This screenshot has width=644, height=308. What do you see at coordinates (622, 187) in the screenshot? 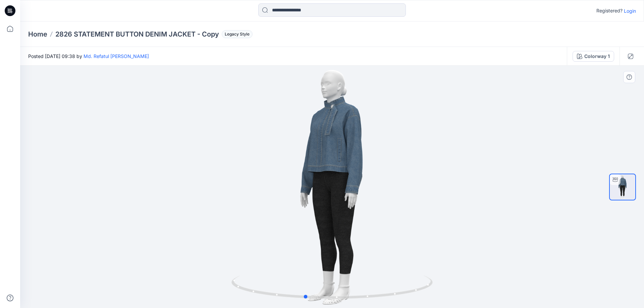
I see `img: turntable-03-10-2025-03:39:26` at bounding box center [622, 187].